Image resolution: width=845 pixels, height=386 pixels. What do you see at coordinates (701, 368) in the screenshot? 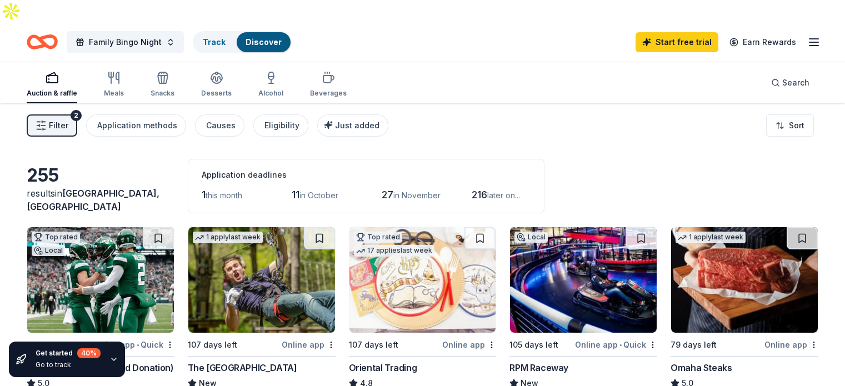
I see `div: Omaha Steaks` at bounding box center [701, 368].